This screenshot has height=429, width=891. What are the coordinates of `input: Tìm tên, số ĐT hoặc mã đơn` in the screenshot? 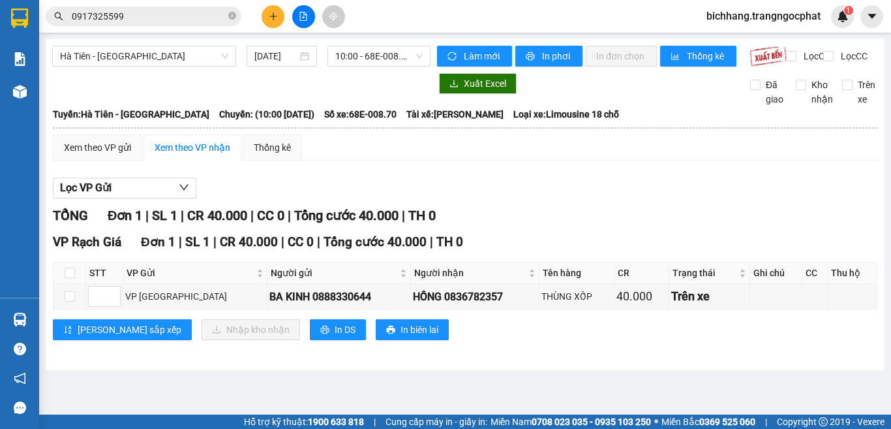 It's located at (149, 16).